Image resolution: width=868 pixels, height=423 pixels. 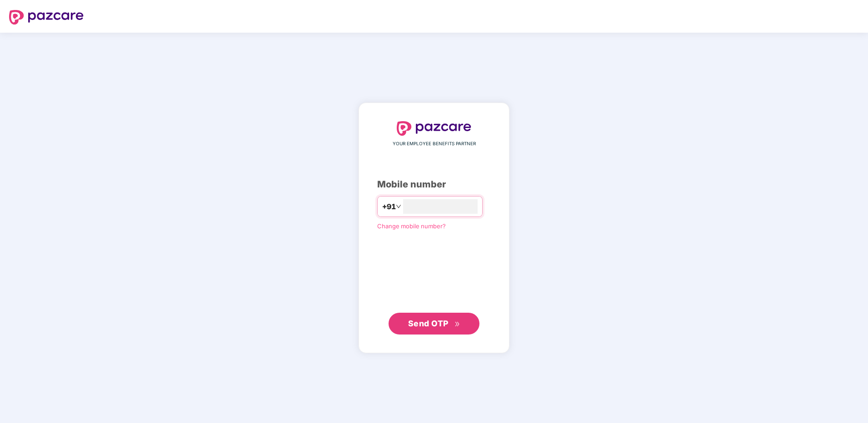 What do you see at coordinates (434, 185) in the screenshot?
I see `div: Mobile number` at bounding box center [434, 185].